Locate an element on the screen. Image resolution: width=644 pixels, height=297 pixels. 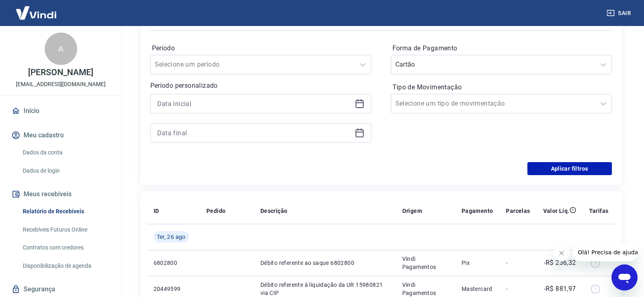
p: Período personalizado is located at coordinates (261, 86).